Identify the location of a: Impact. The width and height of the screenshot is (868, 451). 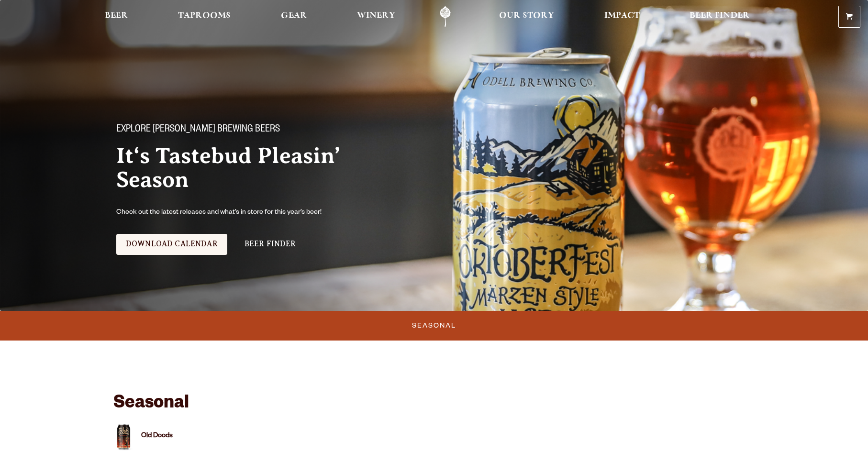
(622, 17).